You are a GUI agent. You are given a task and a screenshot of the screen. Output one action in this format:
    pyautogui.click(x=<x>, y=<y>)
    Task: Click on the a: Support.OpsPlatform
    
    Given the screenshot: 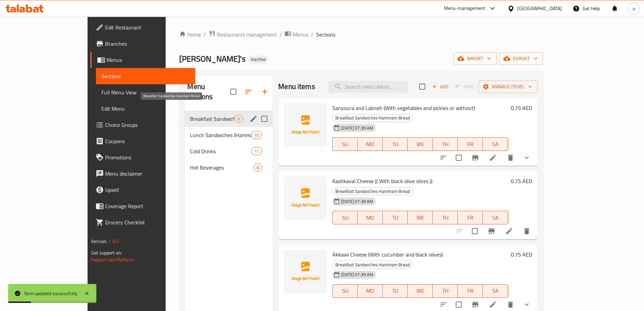 What is the action you would take?
    pyautogui.click(x=112, y=260)
    